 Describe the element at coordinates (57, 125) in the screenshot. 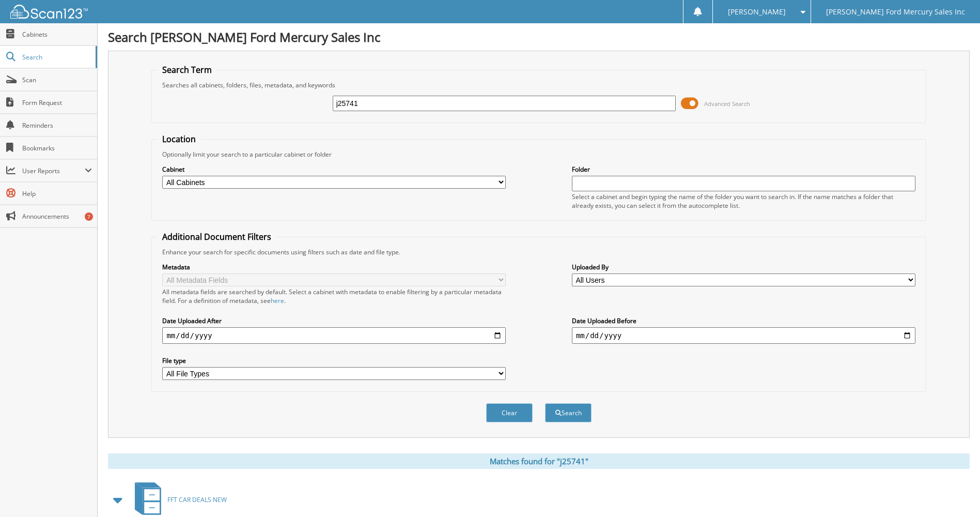

I see `span: Reminders` at that location.